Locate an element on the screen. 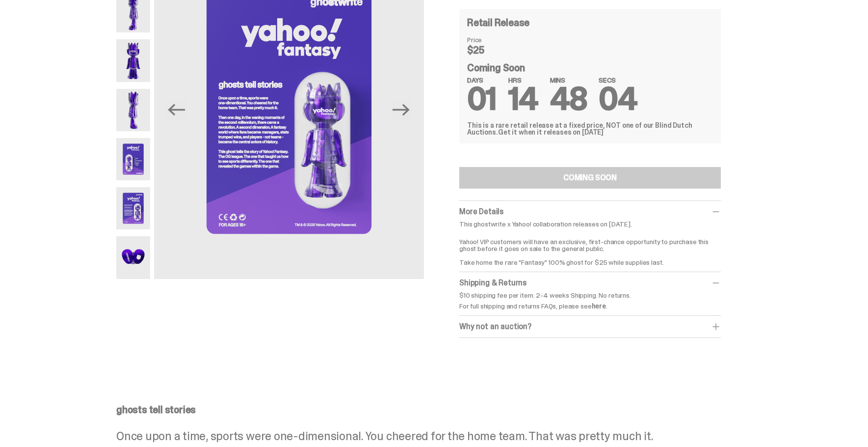 The height and width of the screenshot is (447, 868). h4: Retail Release is located at coordinates (498, 23).